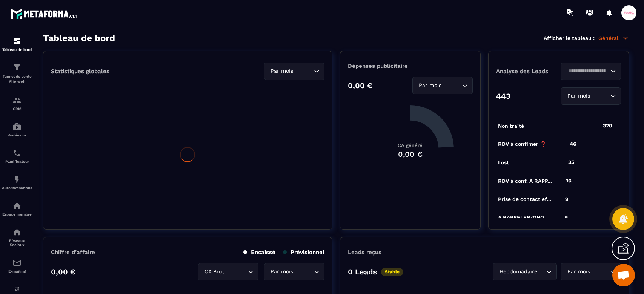 The image size is (644, 294). I want to click on a: automationsautomationsEspace membre, so click(17, 209).